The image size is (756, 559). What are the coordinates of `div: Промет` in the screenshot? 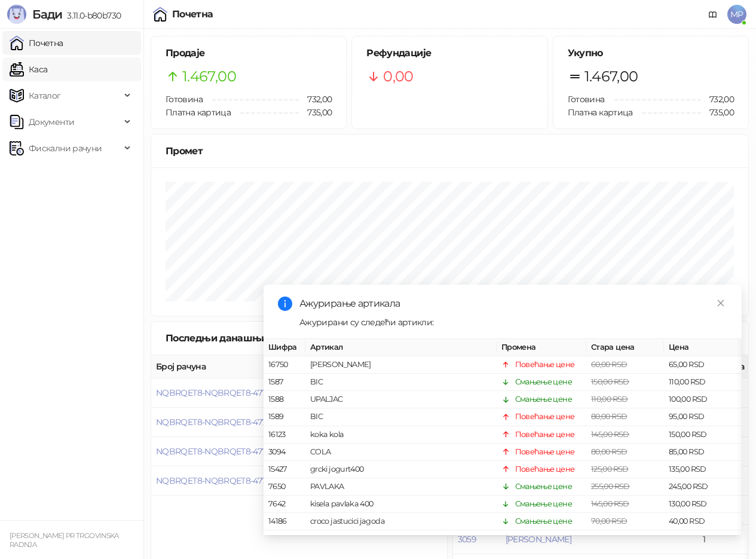 It's located at (449, 150).